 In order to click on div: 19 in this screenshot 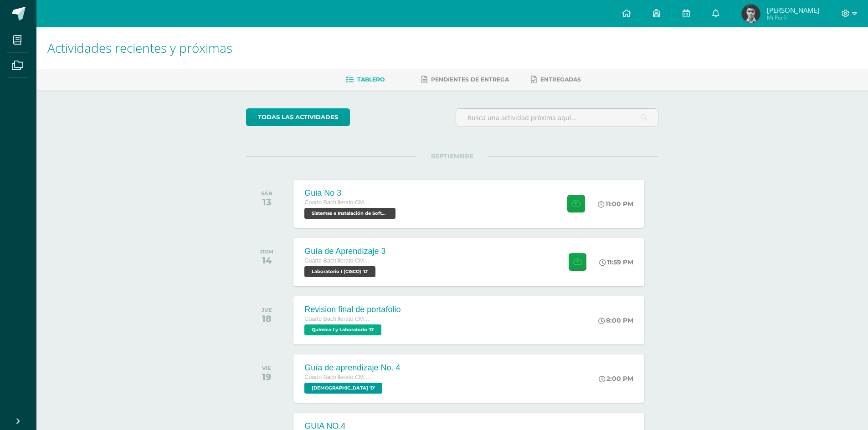, I will do `click(266, 377)`.